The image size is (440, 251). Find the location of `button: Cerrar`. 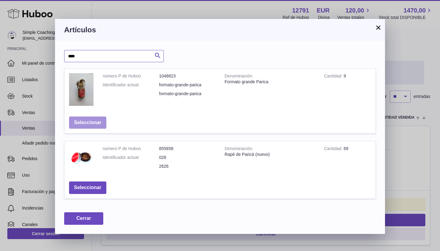

button: Cerrar is located at coordinates (84, 219).